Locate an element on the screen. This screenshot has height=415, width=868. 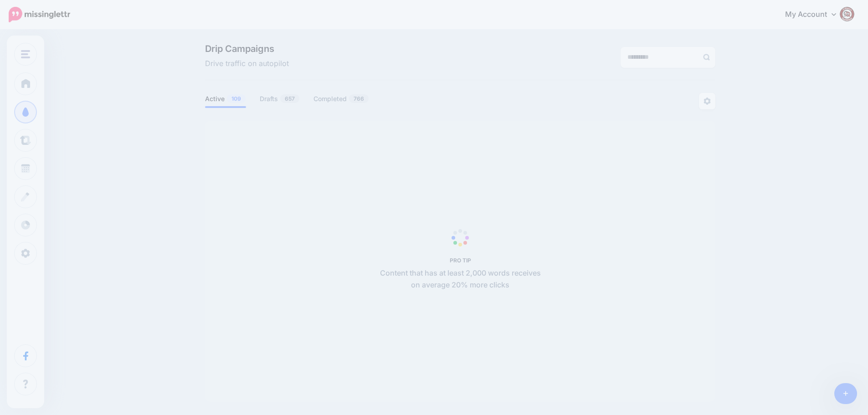
span: Drive traffic on autopilot is located at coordinates (247, 64).